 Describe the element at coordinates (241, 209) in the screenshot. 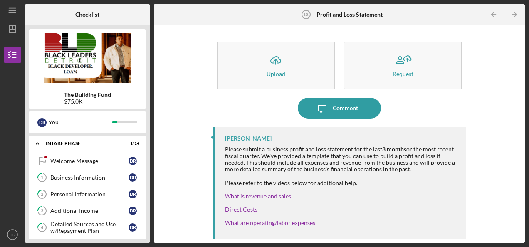

I see `a: Direct Costs` at that location.